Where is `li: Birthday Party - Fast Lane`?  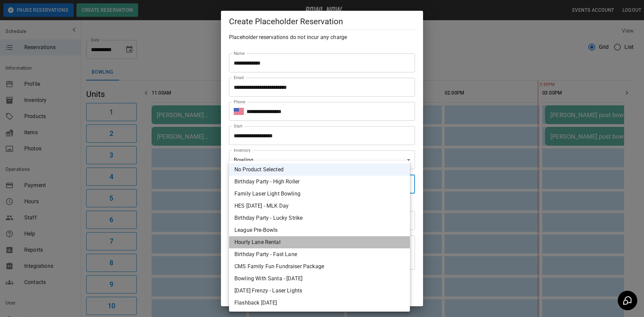 li: Birthday Party - Fast Lane is located at coordinates (319, 255).